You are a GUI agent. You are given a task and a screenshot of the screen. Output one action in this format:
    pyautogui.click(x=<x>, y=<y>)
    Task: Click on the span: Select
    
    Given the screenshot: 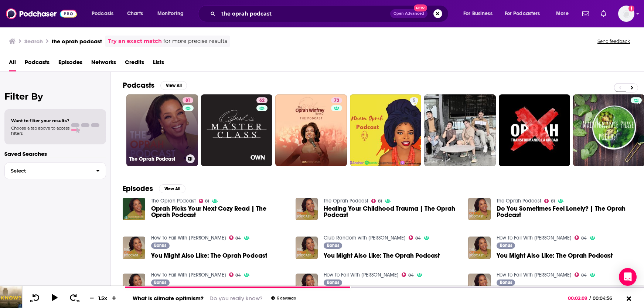 What is the action you would take?
    pyautogui.click(x=47, y=171)
    